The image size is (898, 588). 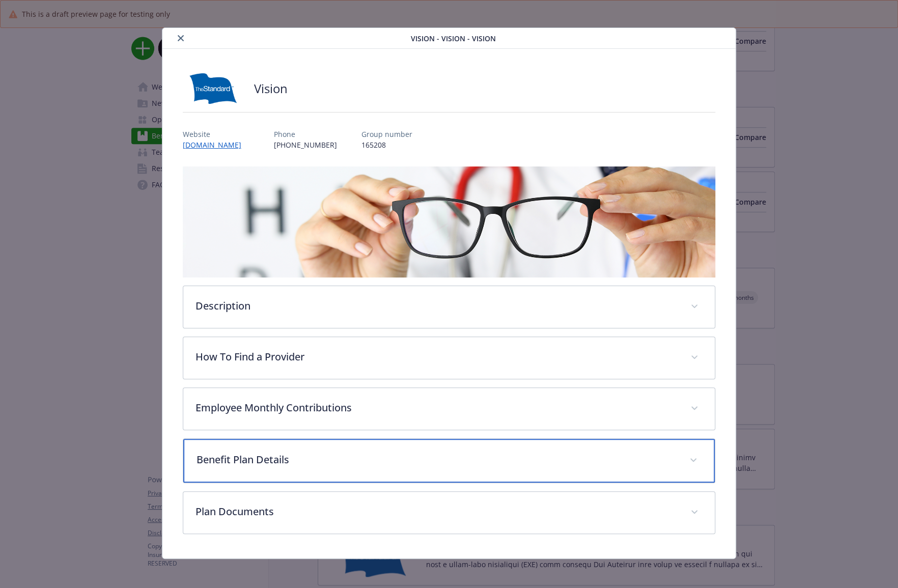 What do you see at coordinates (449, 293) in the screenshot?
I see `div: details for plan Vision - Vision - Vision` at bounding box center [449, 293].